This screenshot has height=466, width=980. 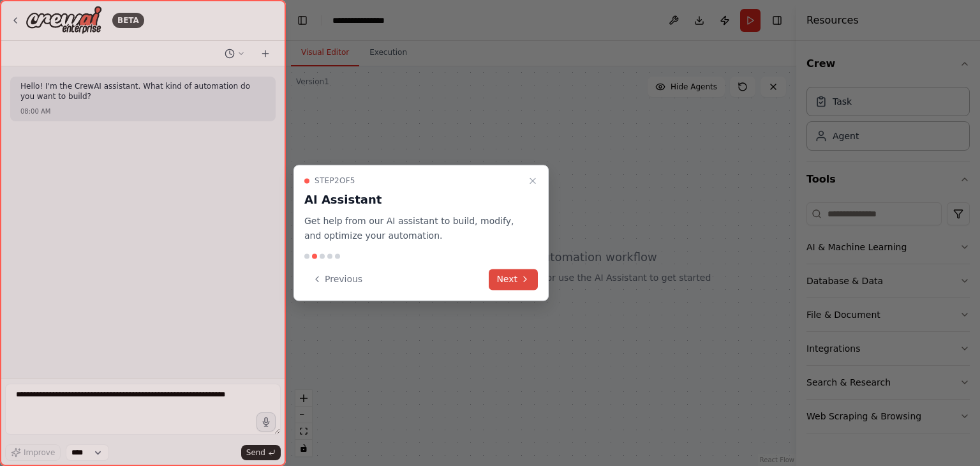 I want to click on button: Close walkthrough, so click(x=533, y=180).